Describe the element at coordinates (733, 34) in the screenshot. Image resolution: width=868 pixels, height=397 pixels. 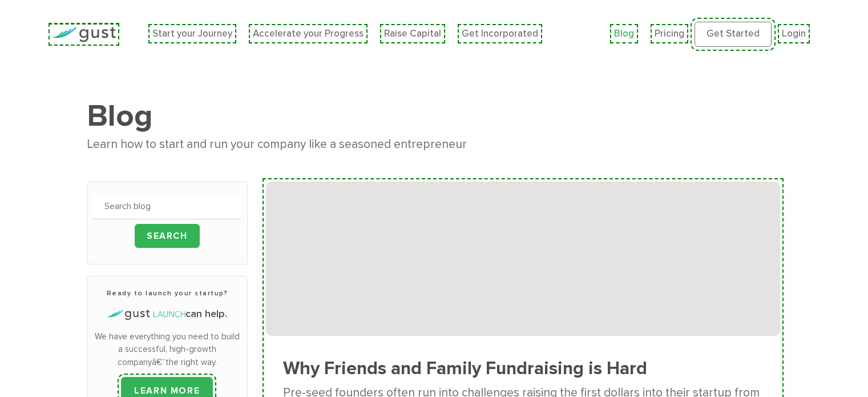
I see `a: Get Started` at that location.